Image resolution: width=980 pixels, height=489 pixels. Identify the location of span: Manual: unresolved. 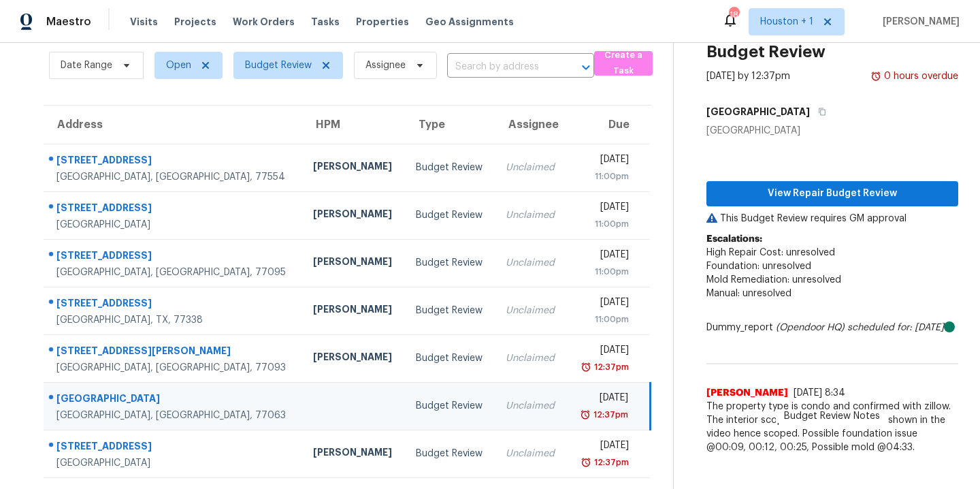
(749, 294).